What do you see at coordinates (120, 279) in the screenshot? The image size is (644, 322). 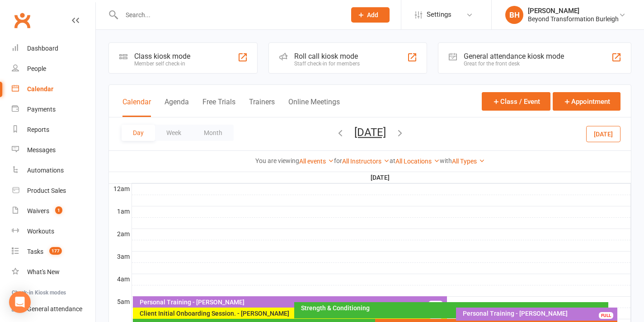 I see `th: 4am` at bounding box center [120, 279].